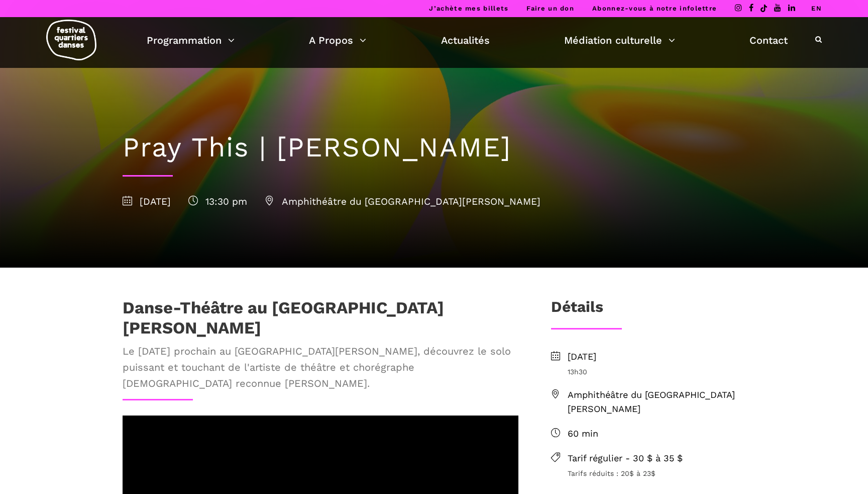  I want to click on h3: Détails, so click(577, 310).